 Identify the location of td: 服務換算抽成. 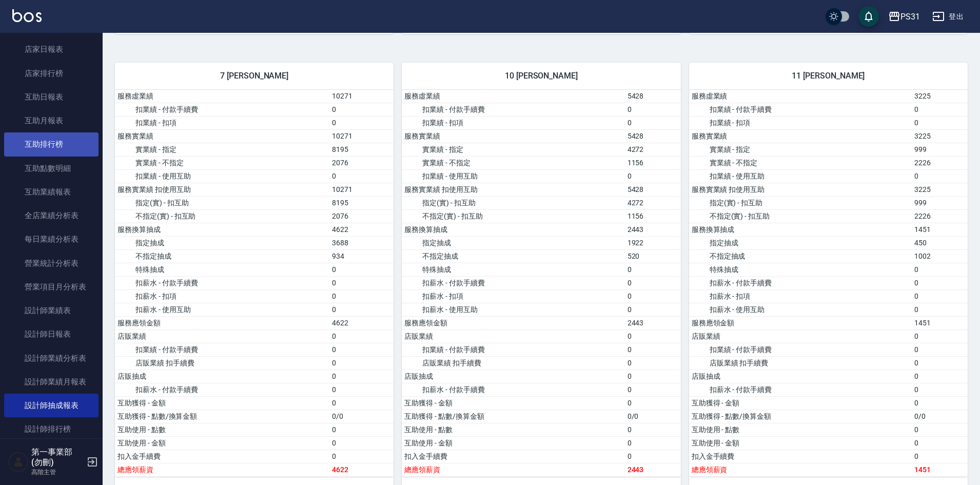
(513, 229).